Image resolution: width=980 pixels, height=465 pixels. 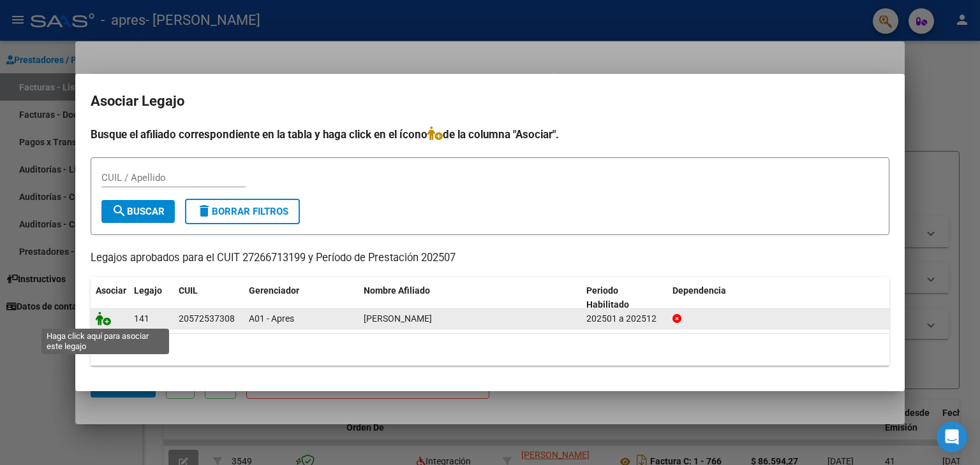 I want to click on div: 1 registros, so click(x=490, y=350).